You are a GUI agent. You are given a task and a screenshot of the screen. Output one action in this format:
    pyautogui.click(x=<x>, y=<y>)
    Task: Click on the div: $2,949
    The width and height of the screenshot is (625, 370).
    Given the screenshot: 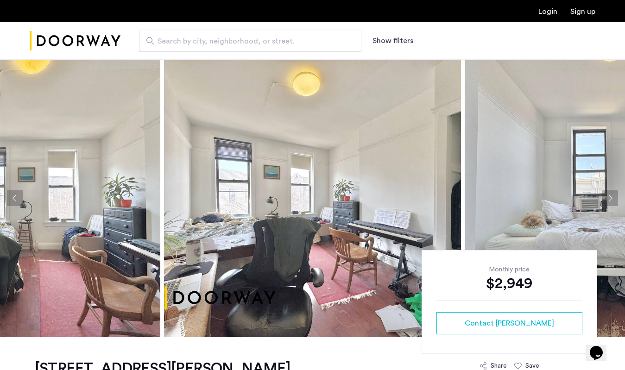 What is the action you would take?
    pyautogui.click(x=509, y=283)
    